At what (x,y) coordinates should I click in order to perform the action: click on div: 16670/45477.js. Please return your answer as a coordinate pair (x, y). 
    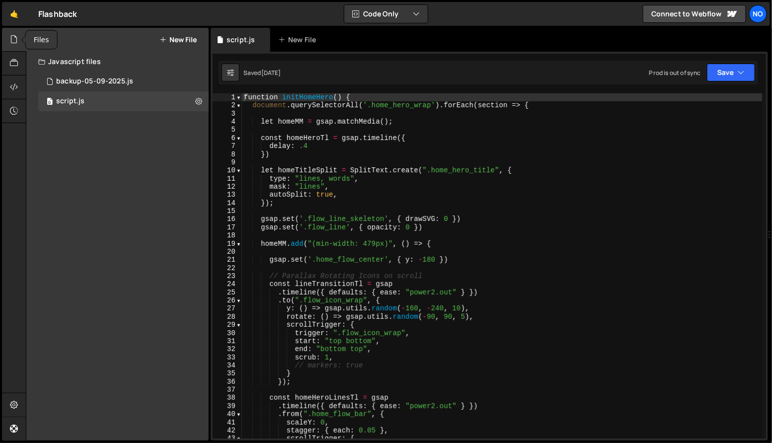
    Looking at the image, I should click on (123, 101).